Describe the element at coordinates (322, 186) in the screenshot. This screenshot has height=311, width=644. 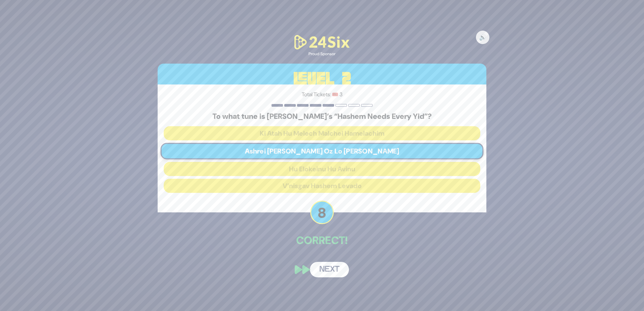
I see `button: V’nisgav Hashem Levado` at that location.